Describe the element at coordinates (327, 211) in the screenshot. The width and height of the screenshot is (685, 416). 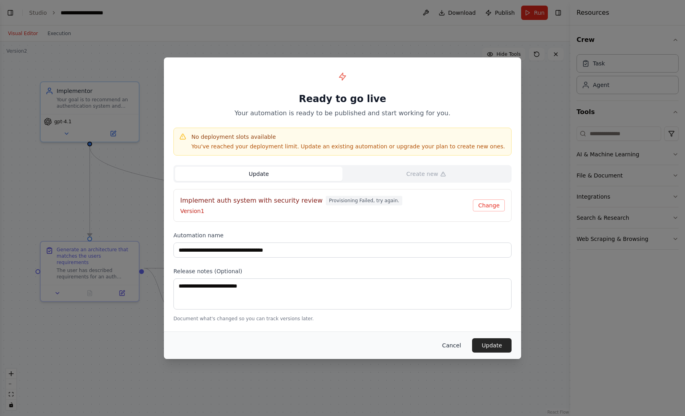
I see `p: Version 1` at that location.